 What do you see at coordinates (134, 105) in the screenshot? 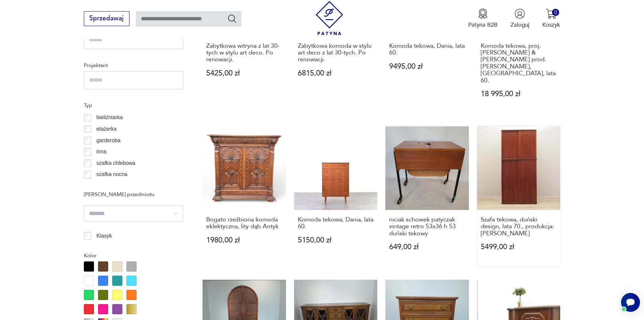
I see `p: Typ` at bounding box center [134, 105].